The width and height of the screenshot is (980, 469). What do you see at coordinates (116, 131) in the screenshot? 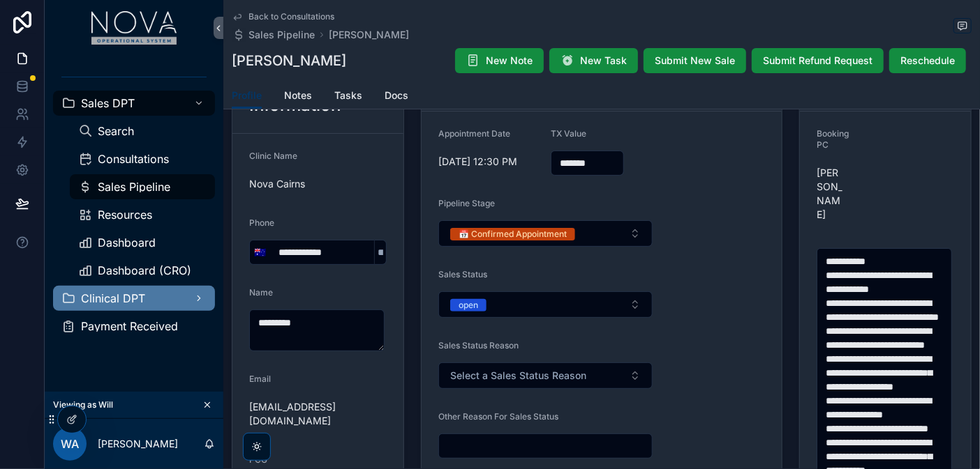
I see `span: Search` at bounding box center [116, 131].